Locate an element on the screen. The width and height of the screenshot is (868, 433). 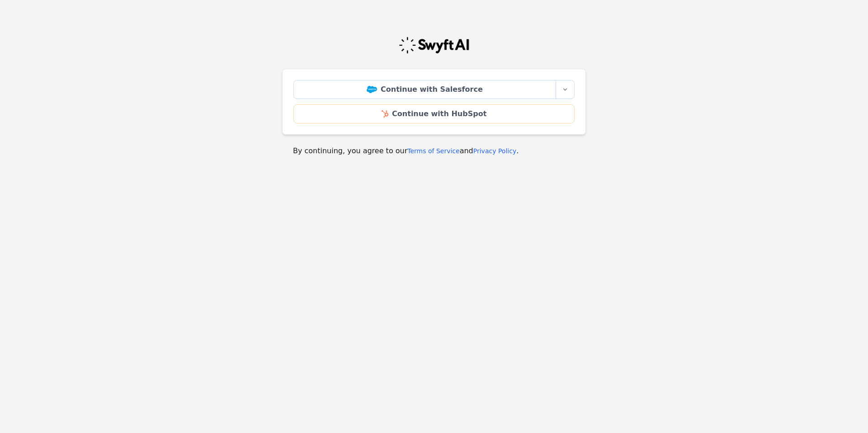
a: Terms of Service is located at coordinates (433, 150).